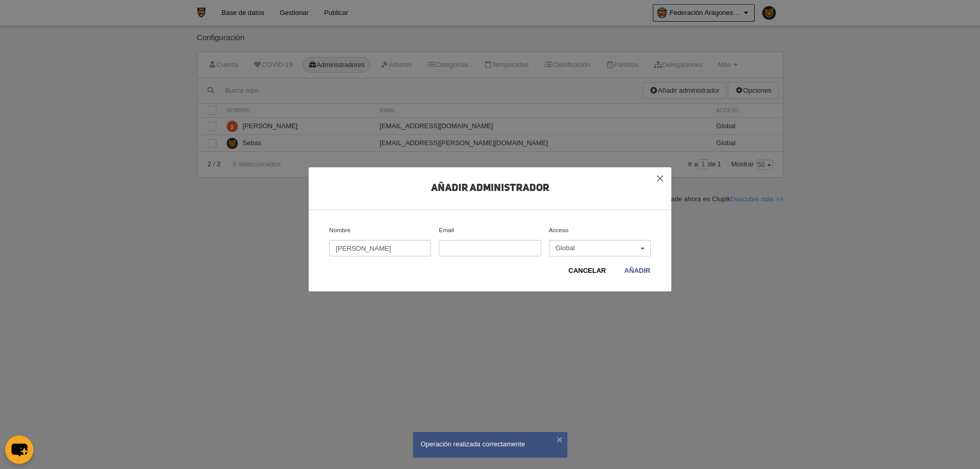 The width and height of the screenshot is (980, 469). I want to click on input: Nombre, so click(380, 248).